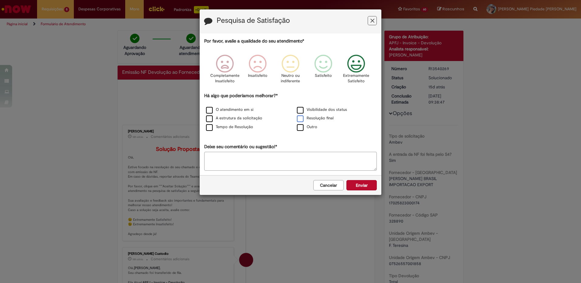  Describe the element at coordinates (225, 71) in the screenshot. I see `div: Completamente Insatisfeito` at that location.